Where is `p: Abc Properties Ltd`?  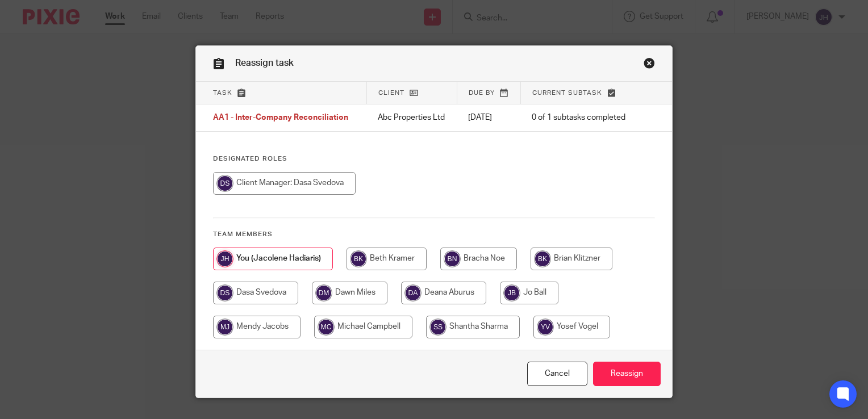
p: Abc Properties Ltd is located at coordinates (411, 118).